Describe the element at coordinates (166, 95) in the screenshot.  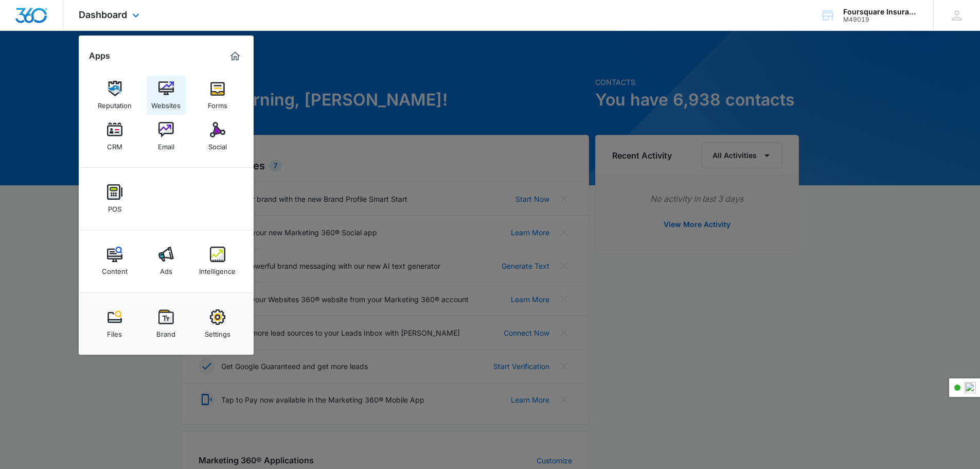
I see `a: Websites` at that location.